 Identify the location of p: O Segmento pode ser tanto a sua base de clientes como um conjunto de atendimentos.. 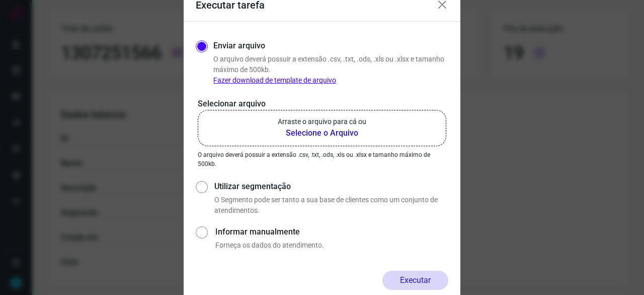
(331, 205).